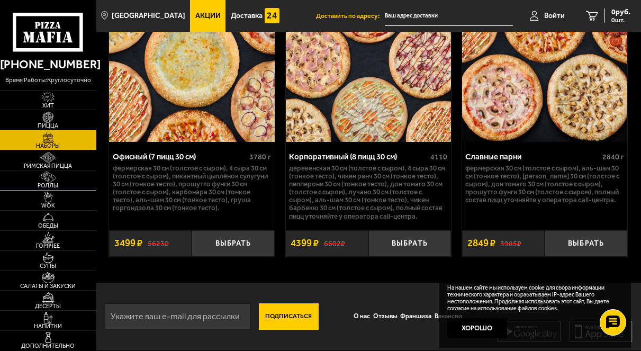 Image resolution: width=641 pixels, height=351 pixels. Describe the element at coordinates (368, 192) in the screenshot. I see `p: Деревенская 30 см (толстое с сыром), 4 сыра 30 см (тонкое тесто), Чикен Ранч 30 см (тонкое тесто)...` at that location.